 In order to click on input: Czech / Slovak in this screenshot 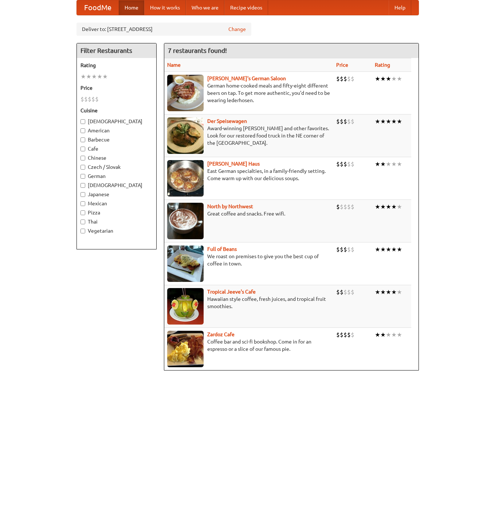, I will do `click(83, 167)`.